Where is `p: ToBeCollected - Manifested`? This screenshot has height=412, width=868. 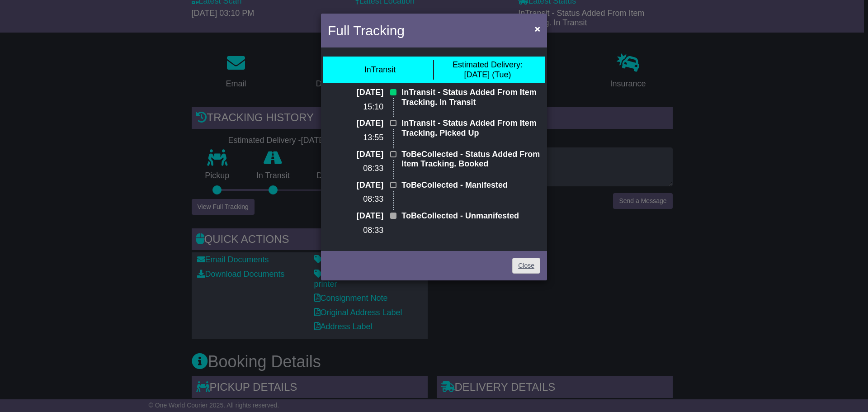
p: ToBeCollected - Manifested is located at coordinates (471, 186).